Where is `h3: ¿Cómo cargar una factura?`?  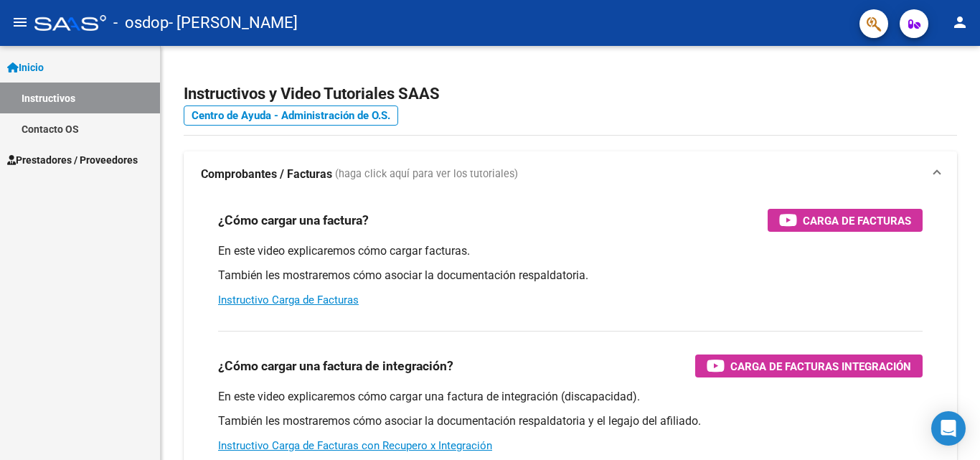
h3: ¿Cómo cargar una factura? is located at coordinates (293, 220).